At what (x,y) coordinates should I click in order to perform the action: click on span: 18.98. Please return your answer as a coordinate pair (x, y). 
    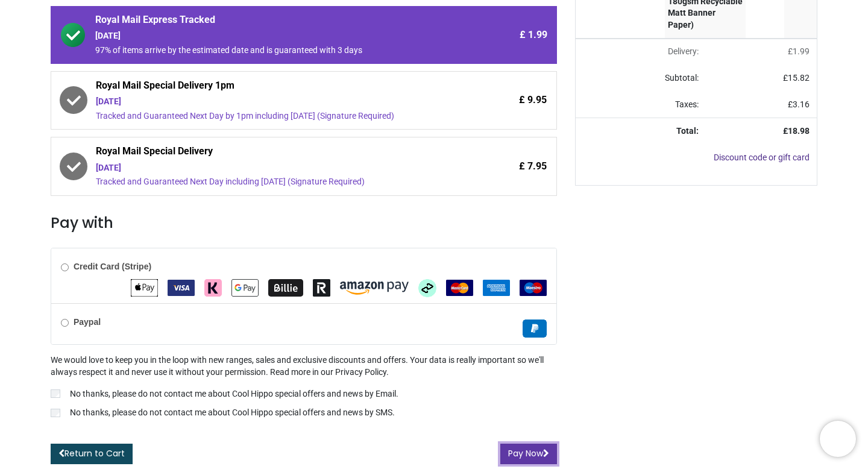
    Looking at the image, I should click on (798, 131).